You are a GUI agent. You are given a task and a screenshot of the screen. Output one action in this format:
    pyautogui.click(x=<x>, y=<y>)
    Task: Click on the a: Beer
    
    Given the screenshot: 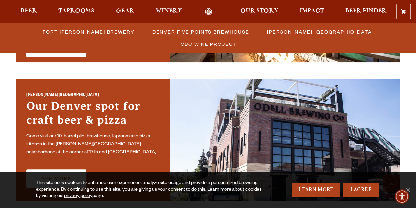 What is the action you would take?
    pyautogui.click(x=29, y=12)
    